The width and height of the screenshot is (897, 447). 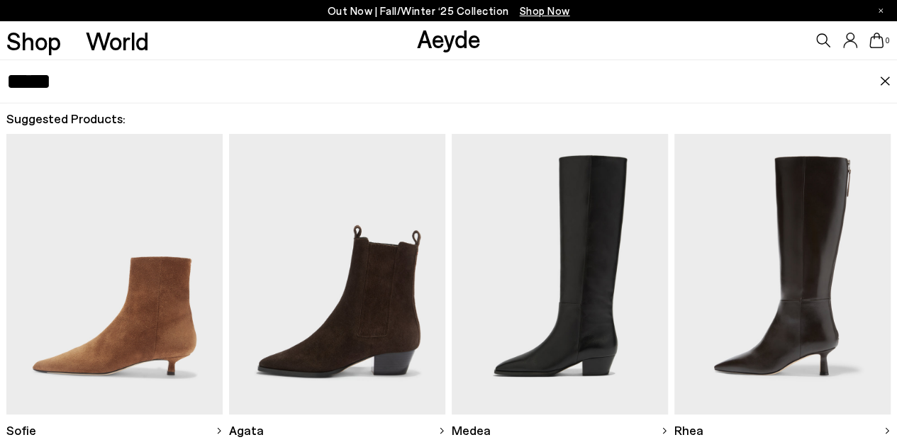 I want to click on a: Agata, so click(x=337, y=430).